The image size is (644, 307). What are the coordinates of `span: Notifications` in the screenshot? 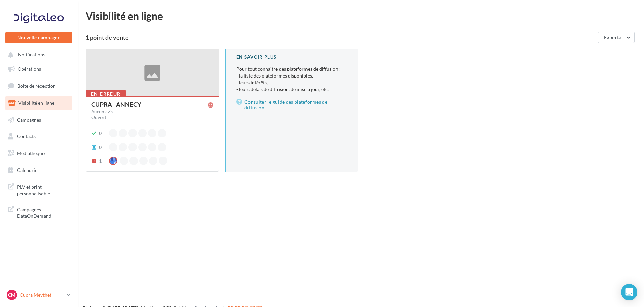 It's located at (32, 54).